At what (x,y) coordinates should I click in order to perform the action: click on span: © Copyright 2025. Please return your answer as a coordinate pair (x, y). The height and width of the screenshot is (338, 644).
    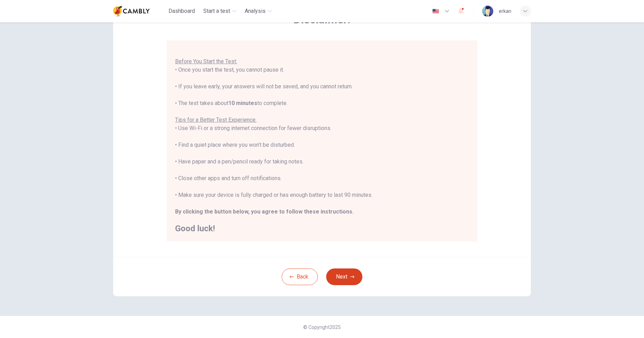
    Looking at the image, I should click on (322, 327).